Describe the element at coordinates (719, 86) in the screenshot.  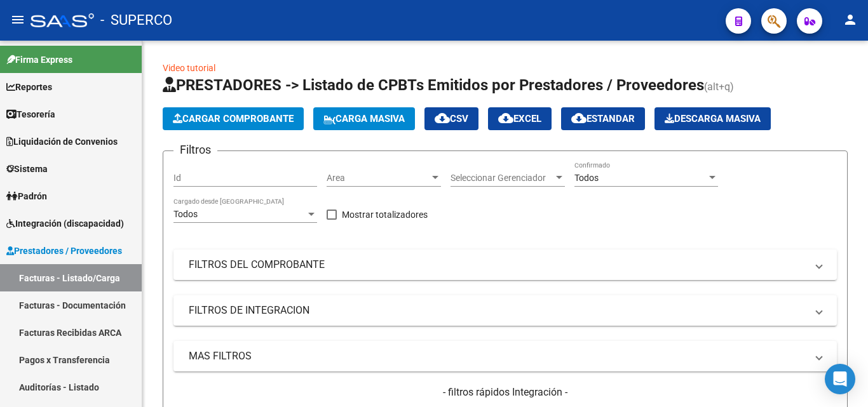
I see `span: (alt+q)` at that location.